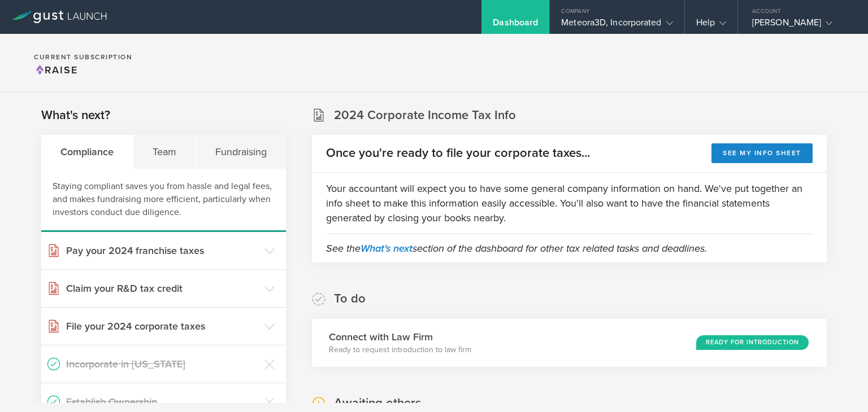 Image resolution: width=868 pixels, height=412 pixels. I want to click on div: Staying compliant saves you from hassle and legal fees, and makes fundraising more efficient, par..., so click(163, 201).